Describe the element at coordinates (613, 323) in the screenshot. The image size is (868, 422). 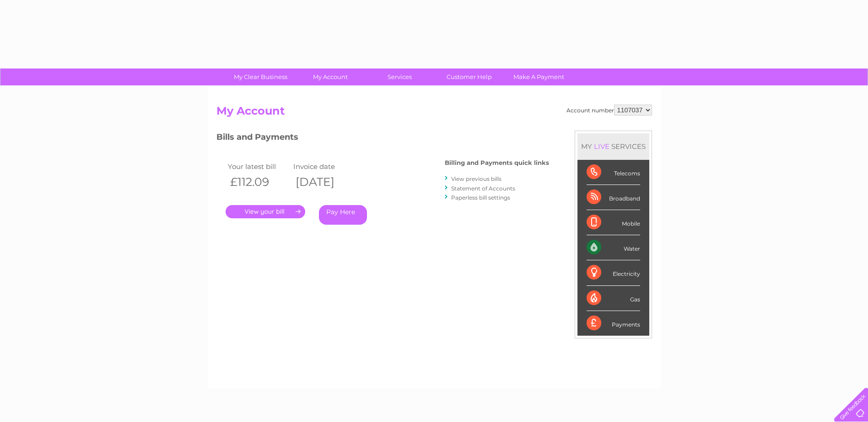
I see `div: Payments` at that location.